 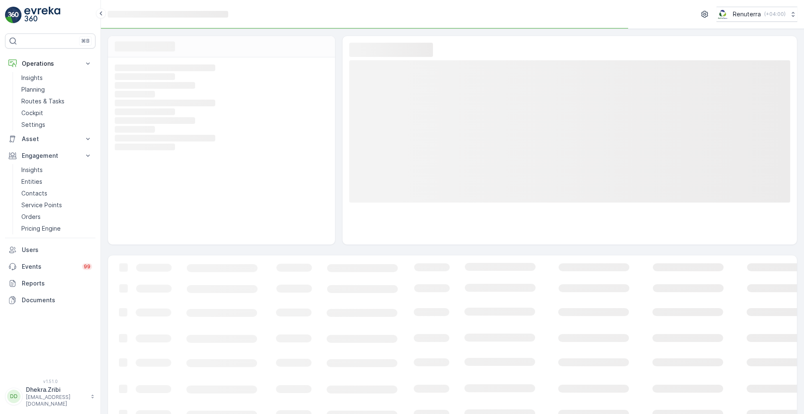 What do you see at coordinates (50, 139) in the screenshot?
I see `button: Asset` at bounding box center [50, 139].